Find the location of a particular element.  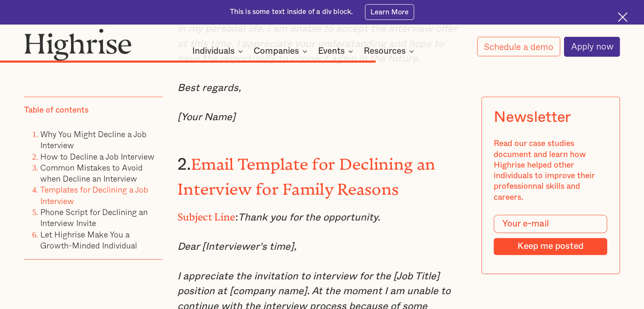

a: Schedule a demo is located at coordinates (518, 47).